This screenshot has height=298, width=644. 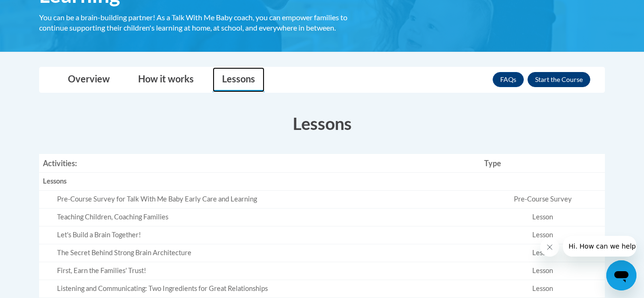 What do you see at coordinates (267, 199) in the screenshot?
I see `div: Pre-Course Survey for Talk With Me Baby Early Care and Learning` at bounding box center [267, 199].